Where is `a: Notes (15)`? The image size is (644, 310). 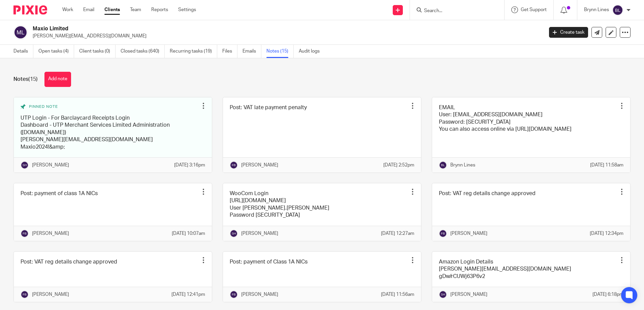
a: Notes (15) is located at coordinates (280, 51).